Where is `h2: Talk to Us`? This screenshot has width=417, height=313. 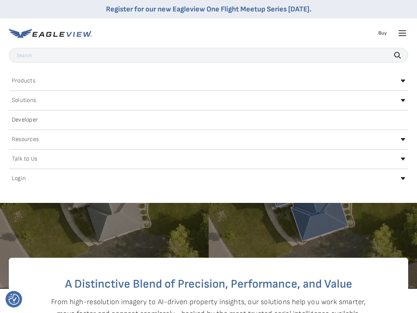 h2: Talk to Us is located at coordinates (24, 159).